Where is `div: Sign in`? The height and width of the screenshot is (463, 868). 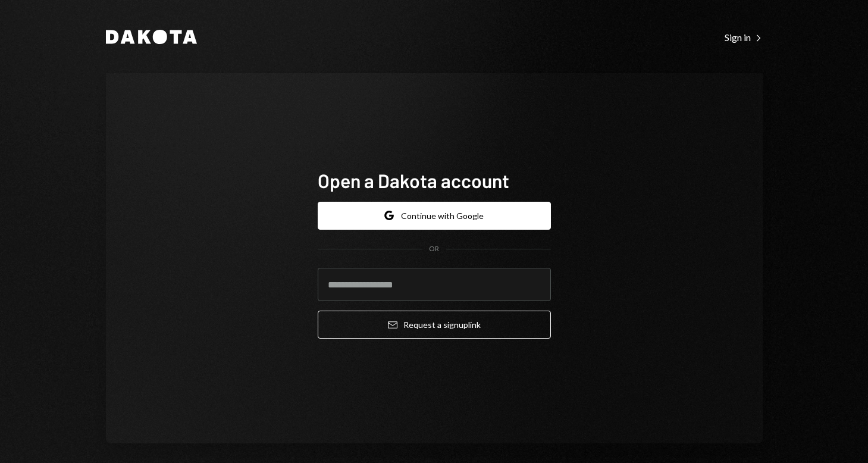 div: Sign in is located at coordinates (744, 38).